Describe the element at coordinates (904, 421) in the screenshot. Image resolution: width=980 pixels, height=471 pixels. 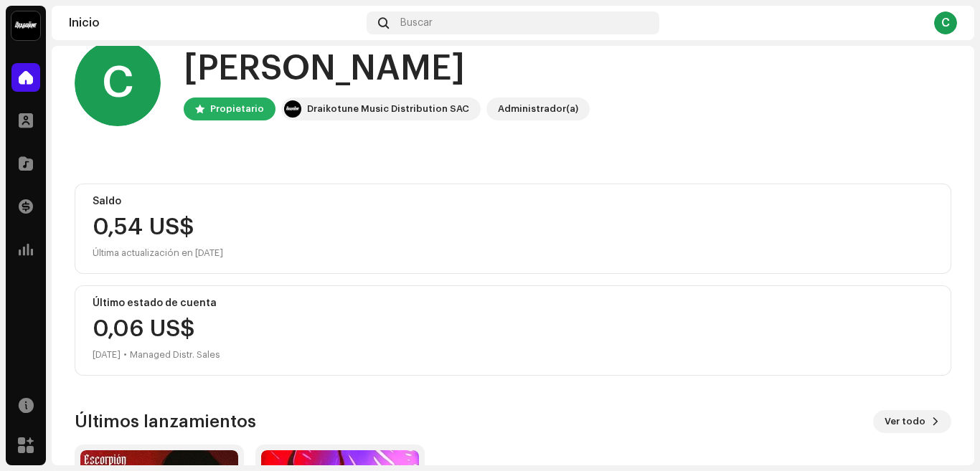
I see `span: Ver todo` at that location.